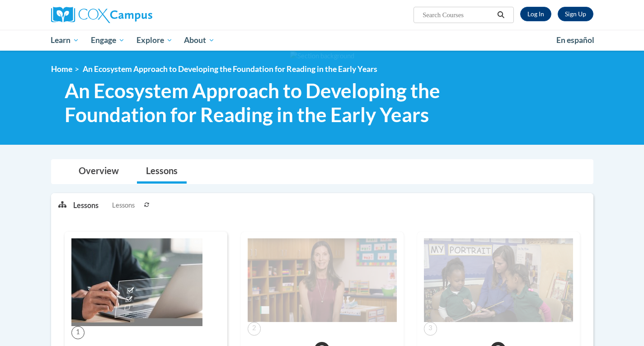 The image size is (644, 346). What do you see at coordinates (458, 15) in the screenshot?
I see `input: Search Courses` at bounding box center [458, 15].